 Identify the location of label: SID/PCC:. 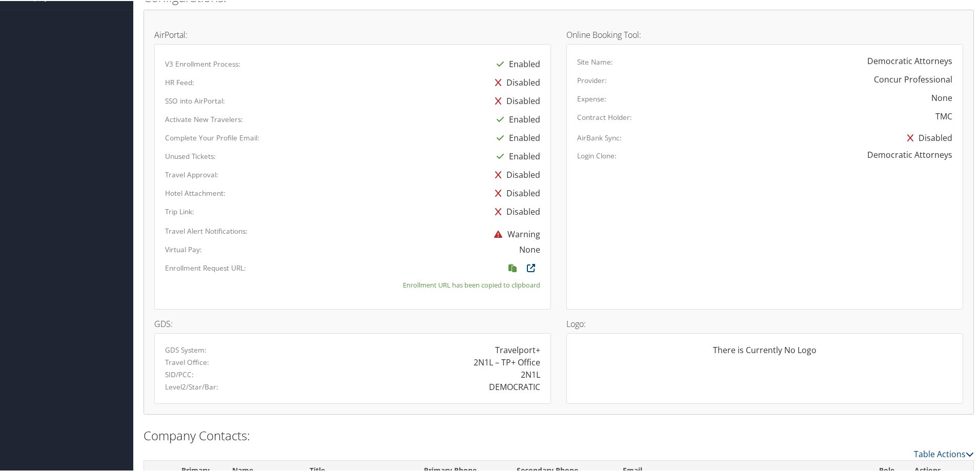
(179, 374).